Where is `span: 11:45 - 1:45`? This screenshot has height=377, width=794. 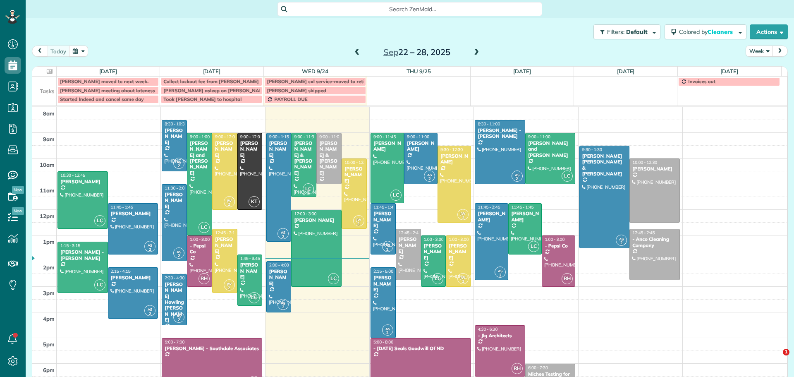
span: 11:45 - 1:45 is located at coordinates (385, 207).